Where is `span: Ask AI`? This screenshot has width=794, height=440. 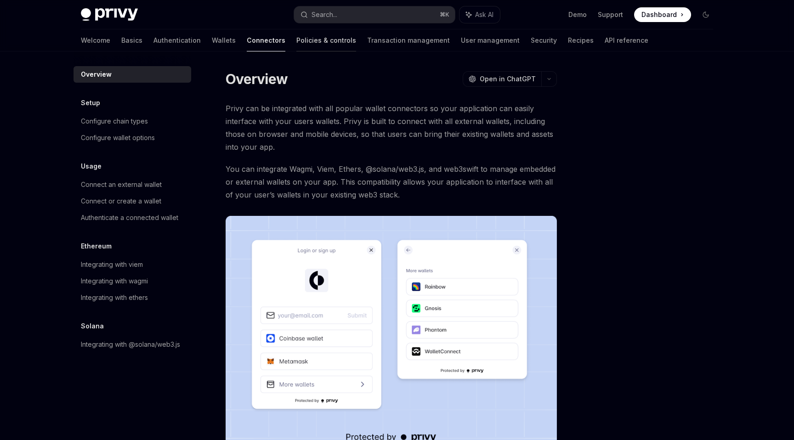 span: Ask AI is located at coordinates (484, 15).